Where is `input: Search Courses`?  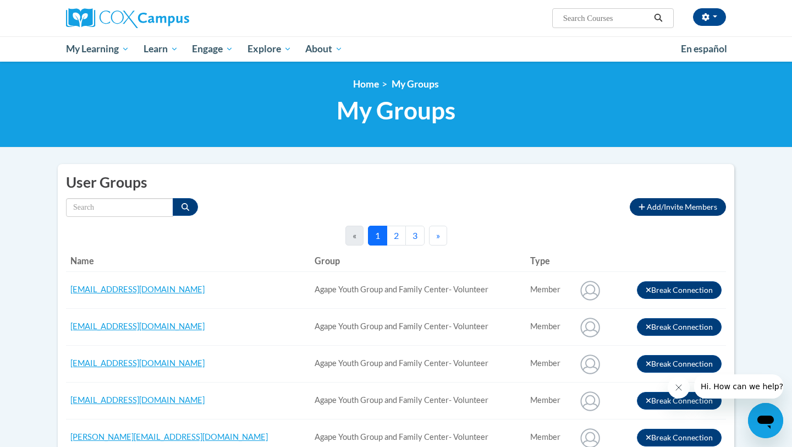 input: Search Courses is located at coordinates (606, 18).